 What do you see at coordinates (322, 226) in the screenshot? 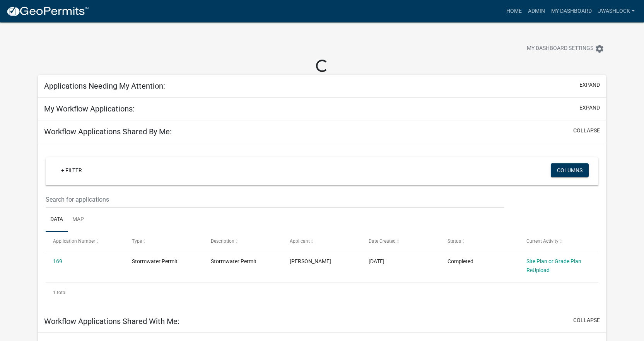
I see `div: collapse` at bounding box center [322, 226].